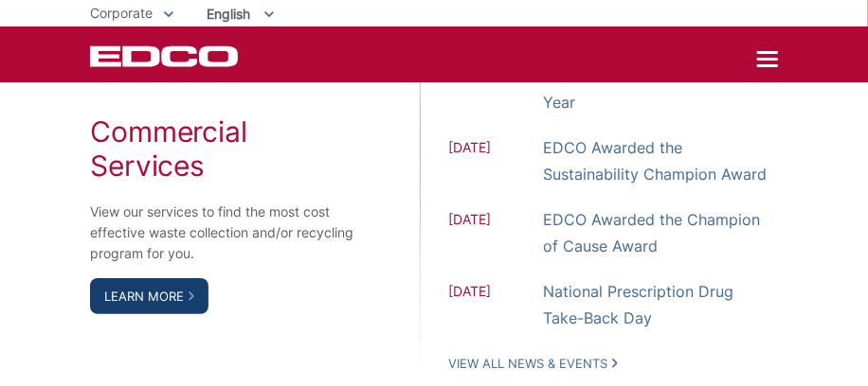  I want to click on a: EDCD logo. Return to the homepage., so click(165, 56).